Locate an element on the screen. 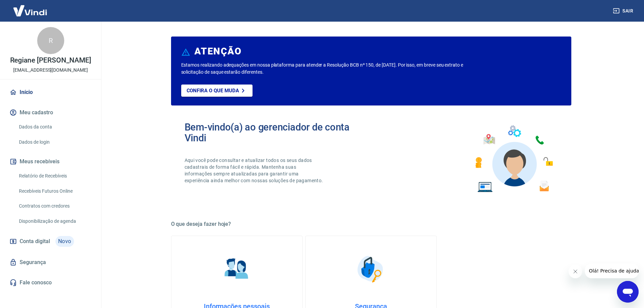  span: Olá! Precisa de ajuda? is located at coordinates (30, 7).